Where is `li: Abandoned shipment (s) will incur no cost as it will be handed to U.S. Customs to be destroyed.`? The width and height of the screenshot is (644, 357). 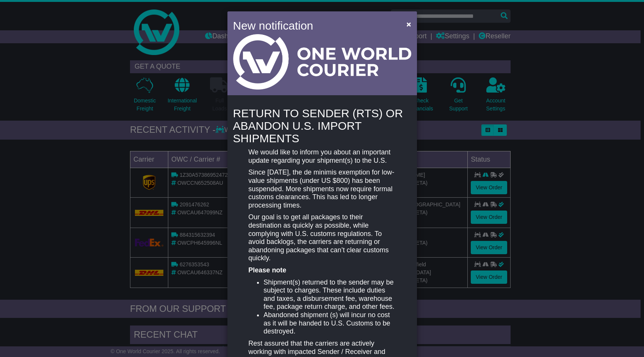 li: Abandoned shipment (s) will incur no cost as it will be handed to U.S. Customs to be destroyed. is located at coordinates (329, 324).